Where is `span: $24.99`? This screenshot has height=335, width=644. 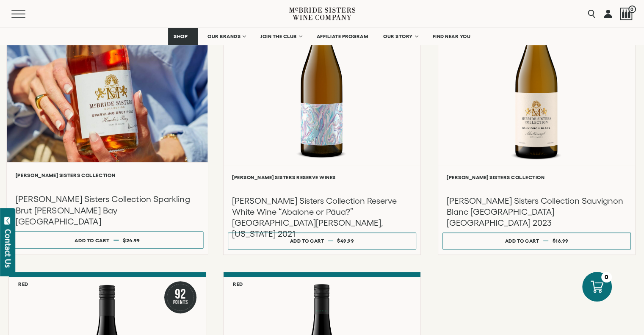
span: $24.99 is located at coordinates (131, 240).